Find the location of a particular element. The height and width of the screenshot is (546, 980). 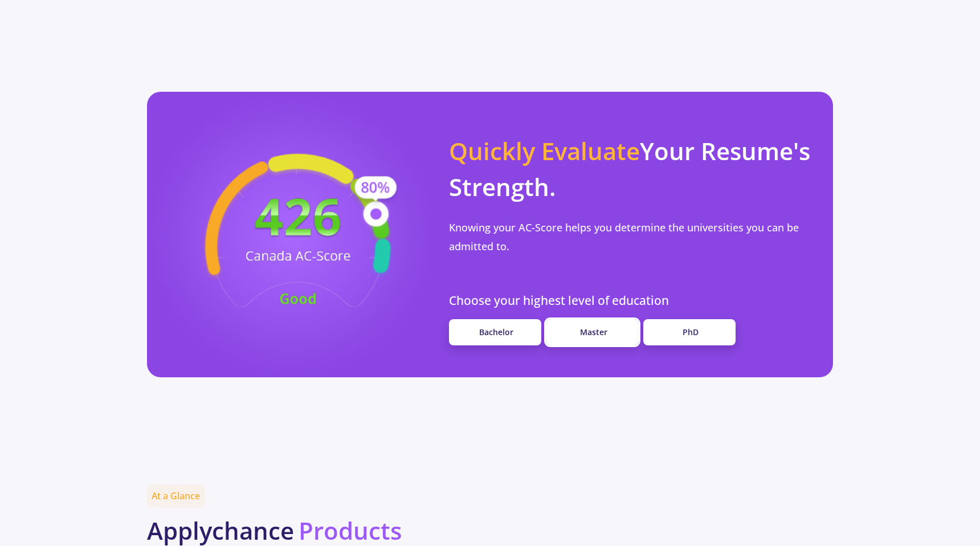

span: Quickly Evaluate is located at coordinates (544, 150).